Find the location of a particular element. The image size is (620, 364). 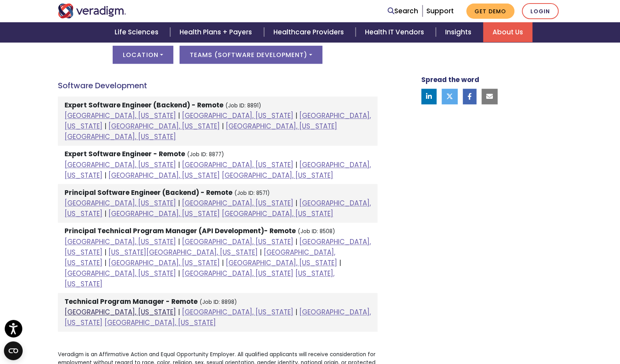

strong: Principal Software Engineer (Backend) - Remote is located at coordinates (148, 192).